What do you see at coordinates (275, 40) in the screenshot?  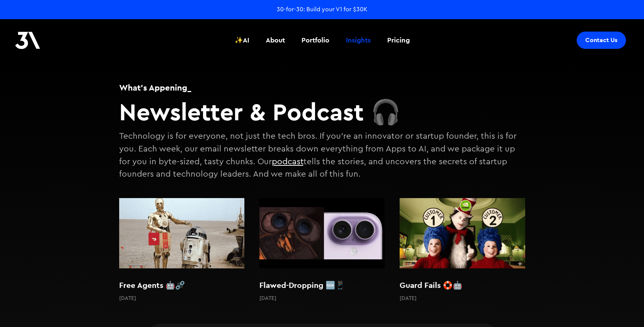 I see `a: About` at bounding box center [275, 40].